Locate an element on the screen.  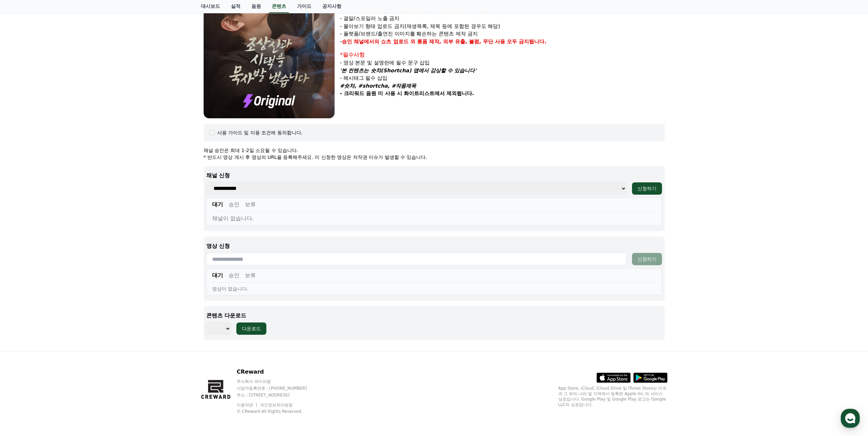
a: 개인정보처리방침 is located at coordinates (276, 405).